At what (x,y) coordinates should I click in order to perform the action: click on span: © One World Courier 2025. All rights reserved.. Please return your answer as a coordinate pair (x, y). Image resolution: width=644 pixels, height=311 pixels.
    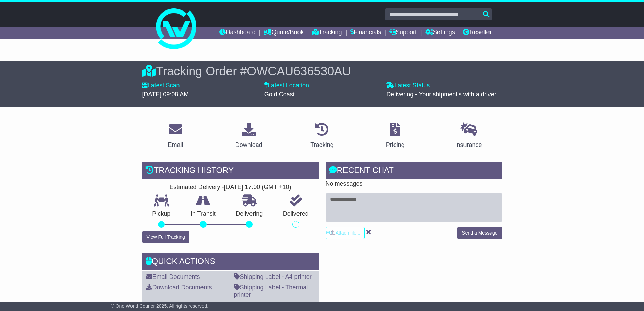
    Looking at the image, I should click on (159, 306).